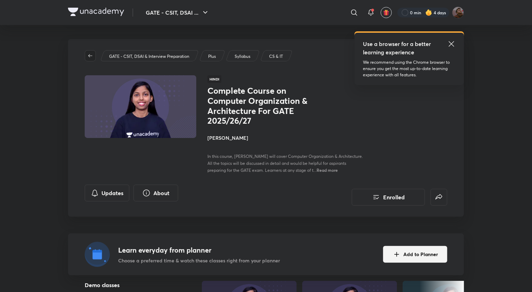 The image size is (532, 292). I want to click on a: CS & IT, so click(276, 57).